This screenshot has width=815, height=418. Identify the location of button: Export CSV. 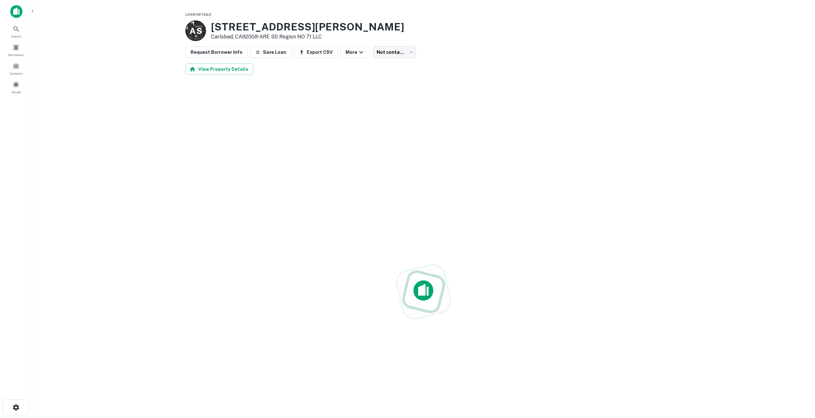
(316, 52).